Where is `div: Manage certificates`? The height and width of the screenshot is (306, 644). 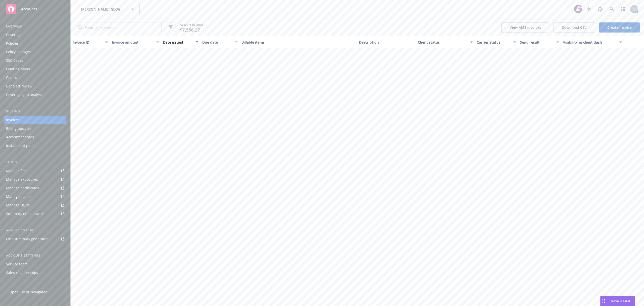 div: Manage certificates is located at coordinates (22, 188).